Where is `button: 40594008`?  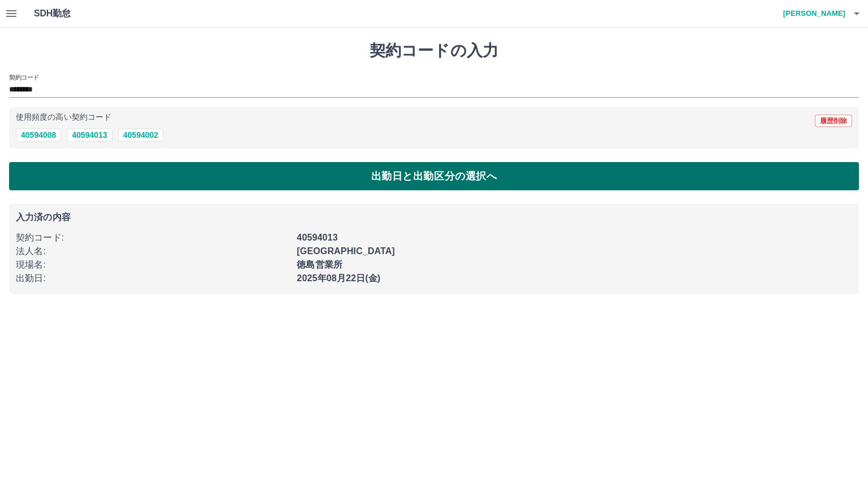 button: 40594008 is located at coordinates (38, 135).